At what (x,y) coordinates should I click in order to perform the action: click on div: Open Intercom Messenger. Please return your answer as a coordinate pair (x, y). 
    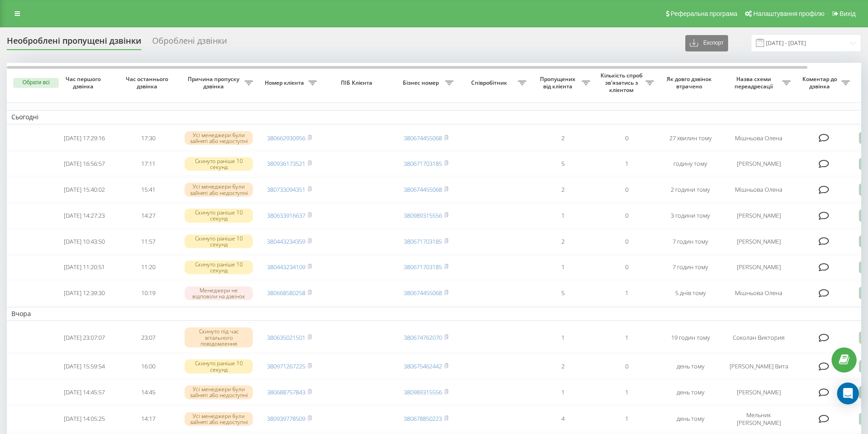
    Looking at the image, I should click on (849, 393).